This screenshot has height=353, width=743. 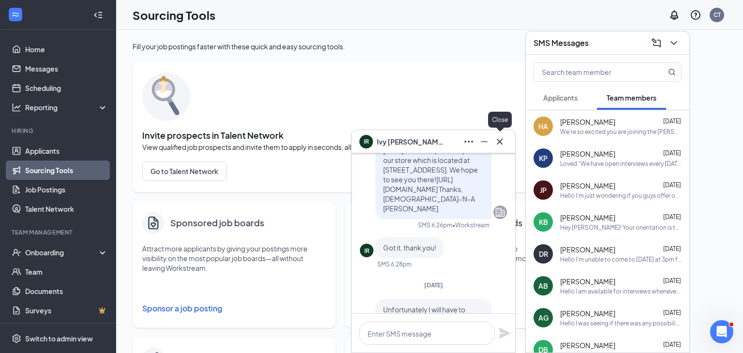 What do you see at coordinates (543, 158) in the screenshot?
I see `div: KP` at bounding box center [543, 158].